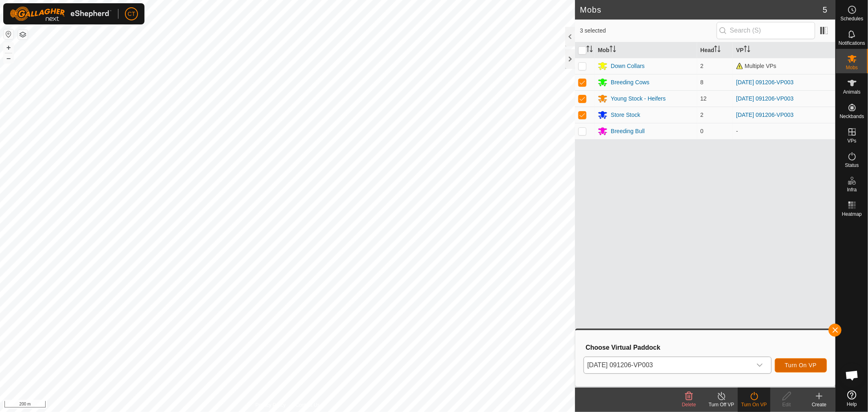  I want to click on button: Reset Map, so click(8, 34).